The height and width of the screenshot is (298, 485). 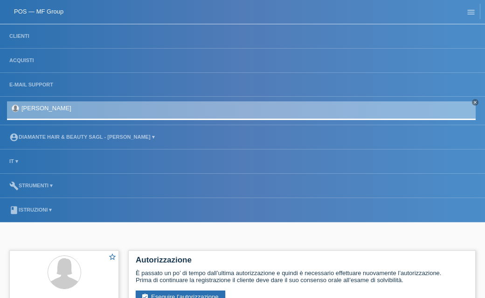 I want to click on i: menu, so click(x=471, y=12).